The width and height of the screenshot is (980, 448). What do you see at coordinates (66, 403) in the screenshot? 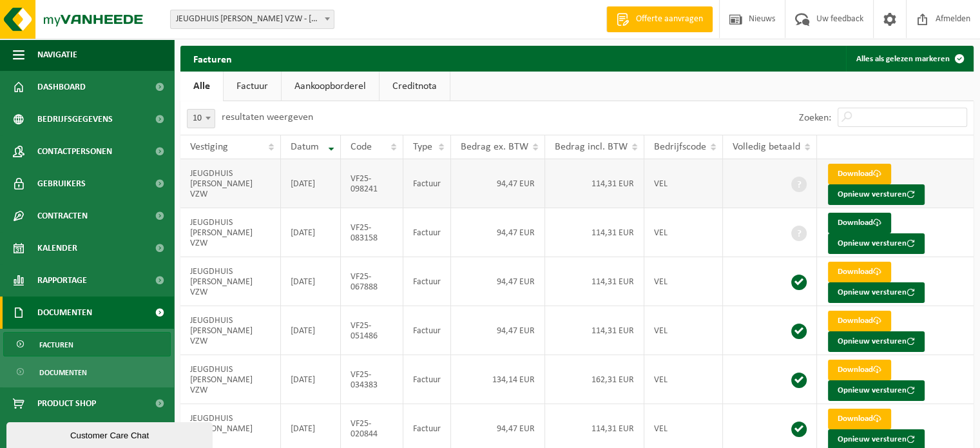
I see `span: Product Shop` at bounding box center [66, 403].